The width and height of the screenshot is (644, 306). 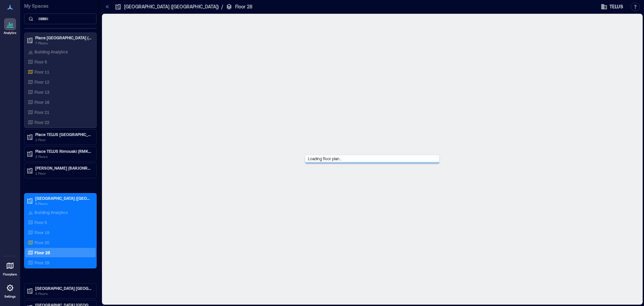 I want to click on p: Floor 12, so click(x=42, y=82).